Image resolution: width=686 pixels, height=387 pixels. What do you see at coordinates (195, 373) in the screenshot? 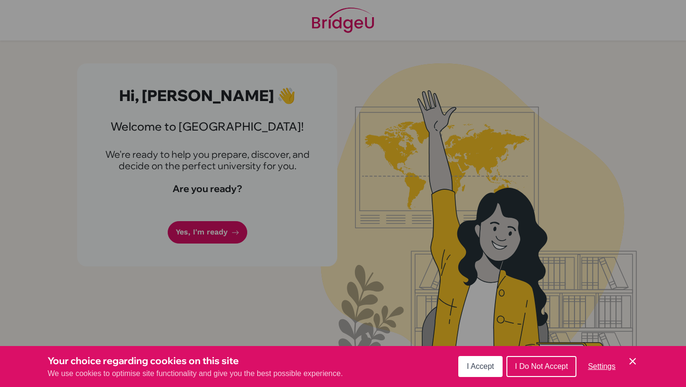
I see `p: We use cookies to optimise site functionality and give you the best possible experience.` at bounding box center [195, 373].